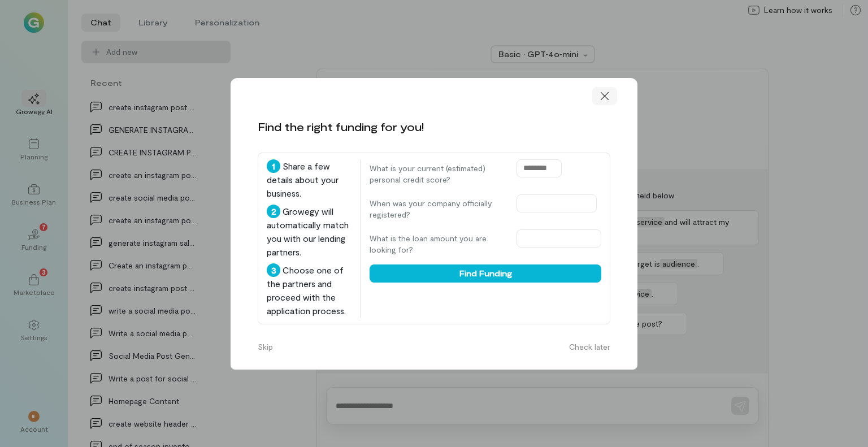 Image resolution: width=868 pixels, height=447 pixels. Describe the element at coordinates (265, 347) in the screenshot. I see `button: Skip` at that location.